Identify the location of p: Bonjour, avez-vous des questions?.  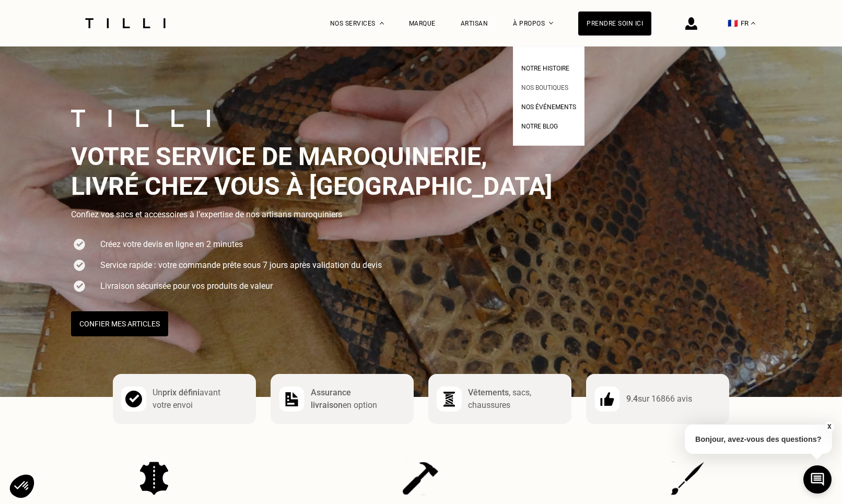
(758, 439).